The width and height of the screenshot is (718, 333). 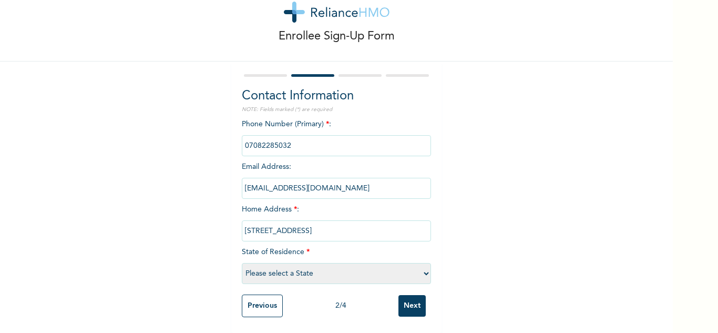 I want to click on input: Enter email Address, so click(x=336, y=188).